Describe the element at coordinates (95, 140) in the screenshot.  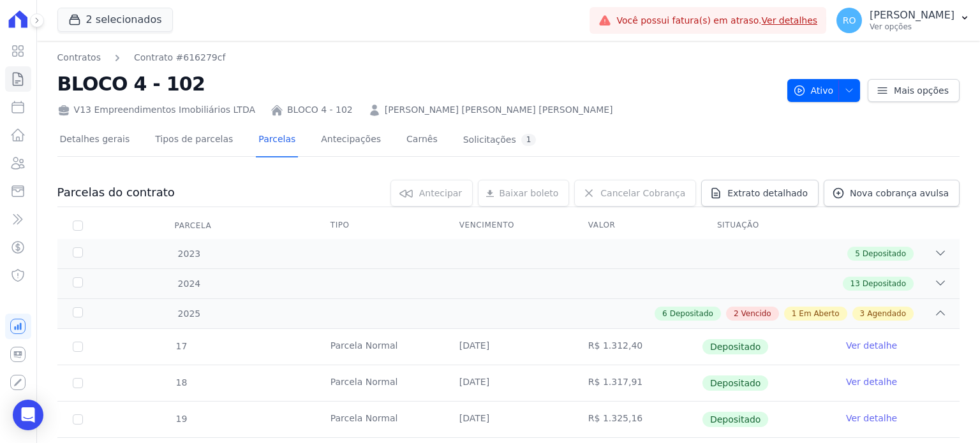
I see `a: Detalhes gerais` at that location.